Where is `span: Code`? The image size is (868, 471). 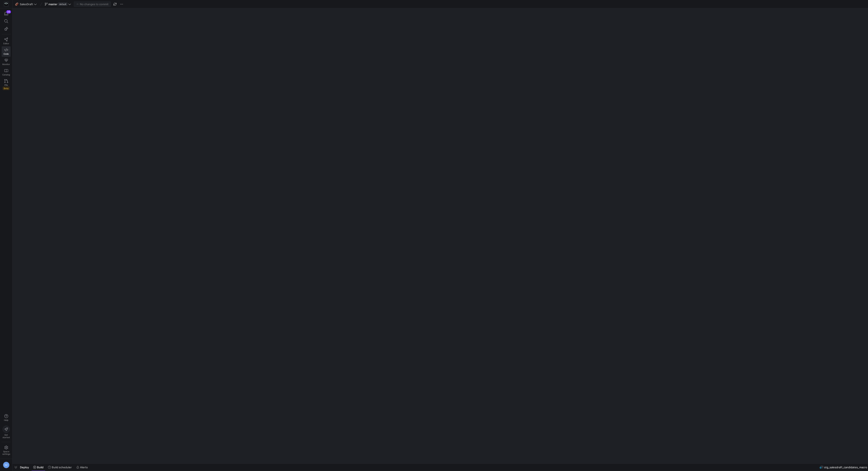 span: Code is located at coordinates (6, 54).